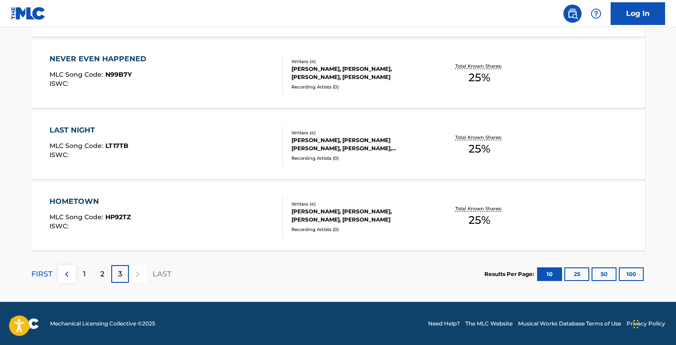  Describe the element at coordinates (654, 323) in the screenshot. I see `div: Chat Widget` at that location.